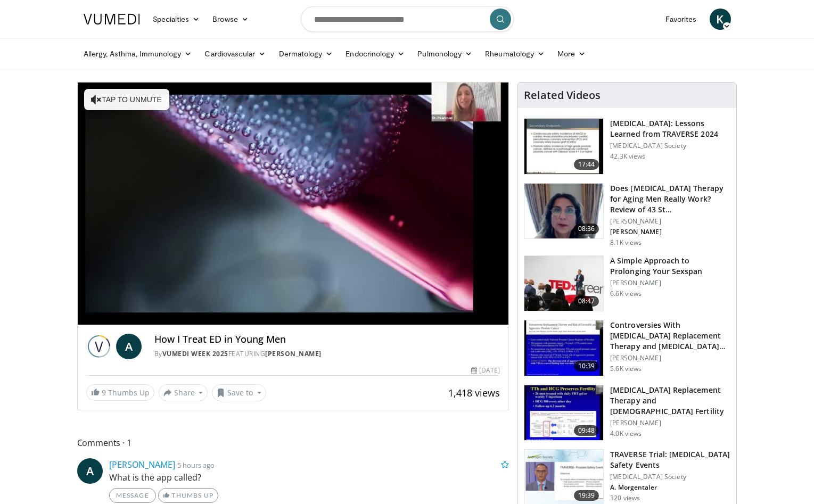  I want to click on a: Endocrinology, so click(375, 54).